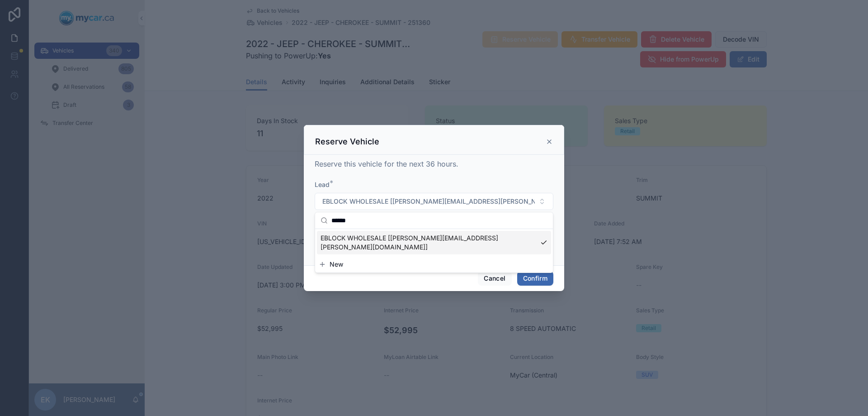  I want to click on button: Confirm, so click(536, 279).